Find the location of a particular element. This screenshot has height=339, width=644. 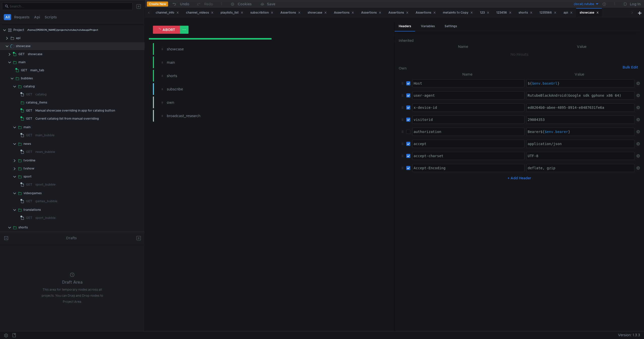

div: tvshow is located at coordinates (29, 169).